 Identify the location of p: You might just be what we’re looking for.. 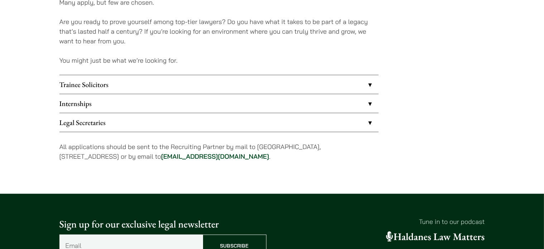
(219, 60).